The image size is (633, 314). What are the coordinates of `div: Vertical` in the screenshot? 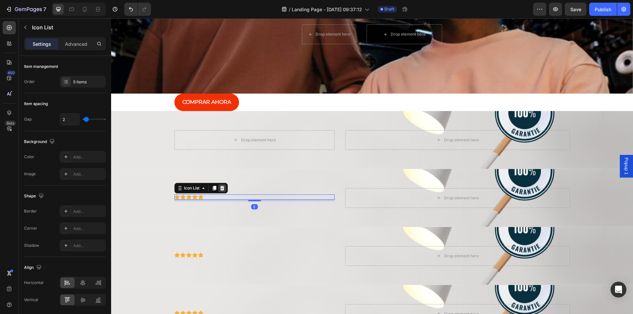 It's located at (31, 300).